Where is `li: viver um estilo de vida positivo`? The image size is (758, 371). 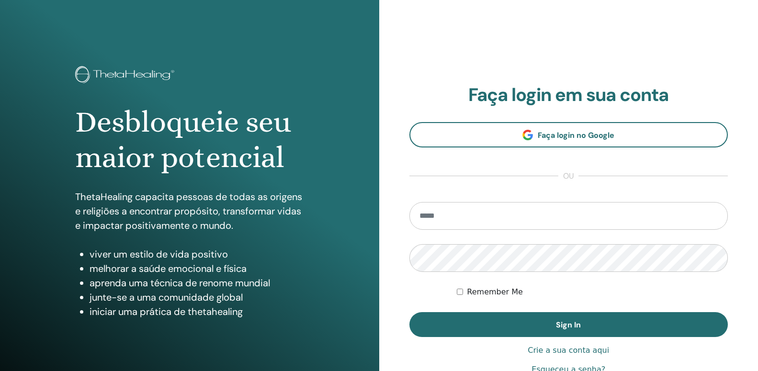 li: viver um estilo de vida positivo is located at coordinates (197, 254).